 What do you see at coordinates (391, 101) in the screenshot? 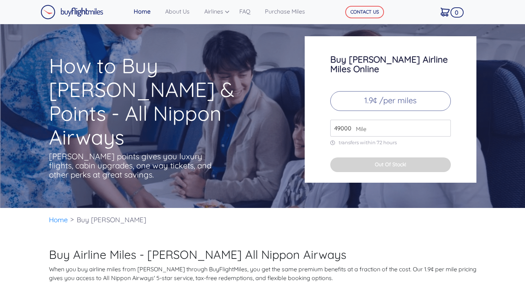
I see `p: 1.9¢ /per miles` at bounding box center [391, 101].